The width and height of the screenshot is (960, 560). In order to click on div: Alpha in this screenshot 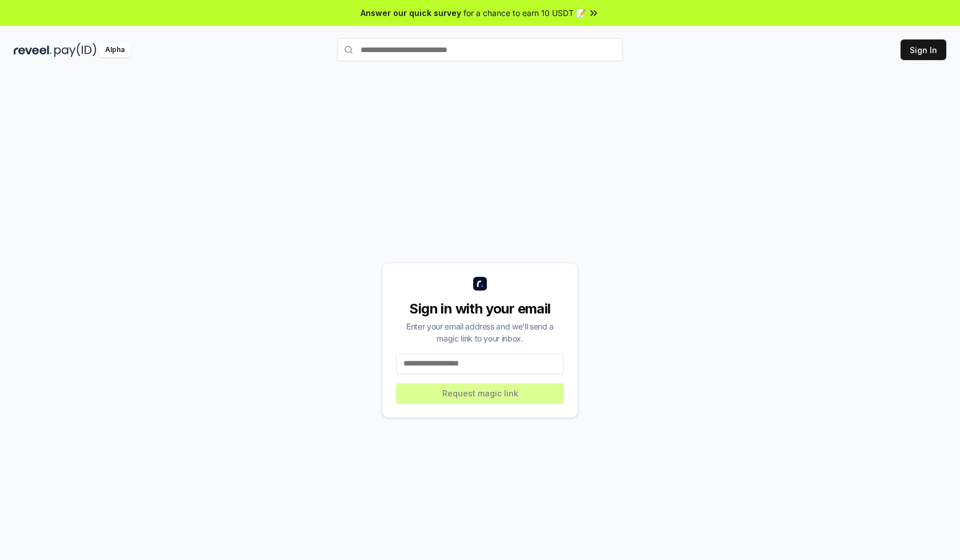, I will do `click(115, 50)`.